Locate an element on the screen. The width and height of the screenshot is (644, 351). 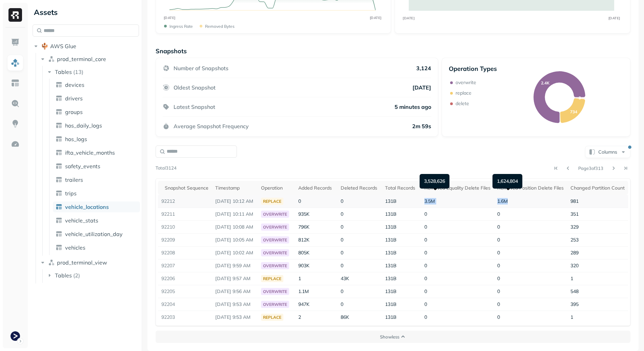
p: Sep 13, 2025 10:05 AM is located at coordinates (235, 240).